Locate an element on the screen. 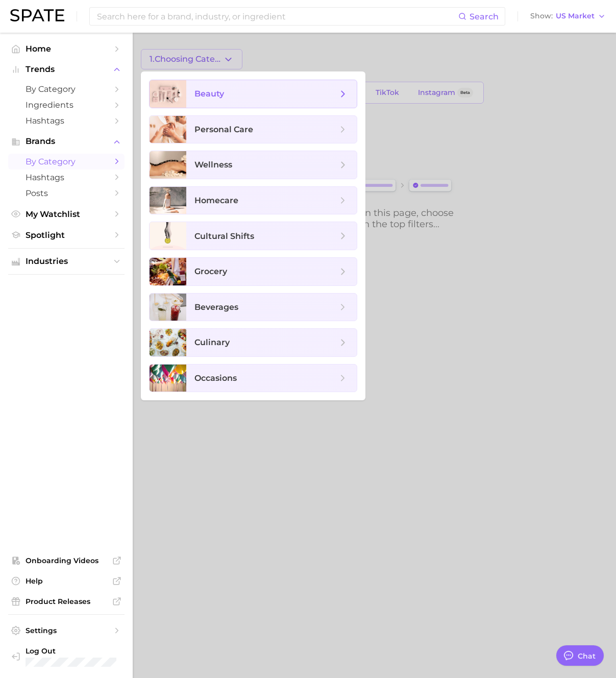  span: Search is located at coordinates (484, 16).